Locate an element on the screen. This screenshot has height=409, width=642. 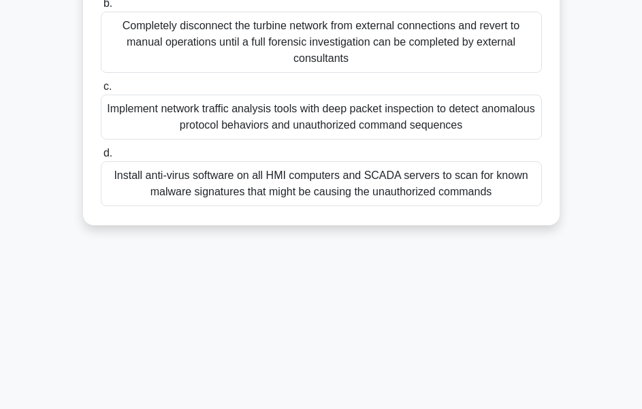
span: d. is located at coordinates (108, 152).